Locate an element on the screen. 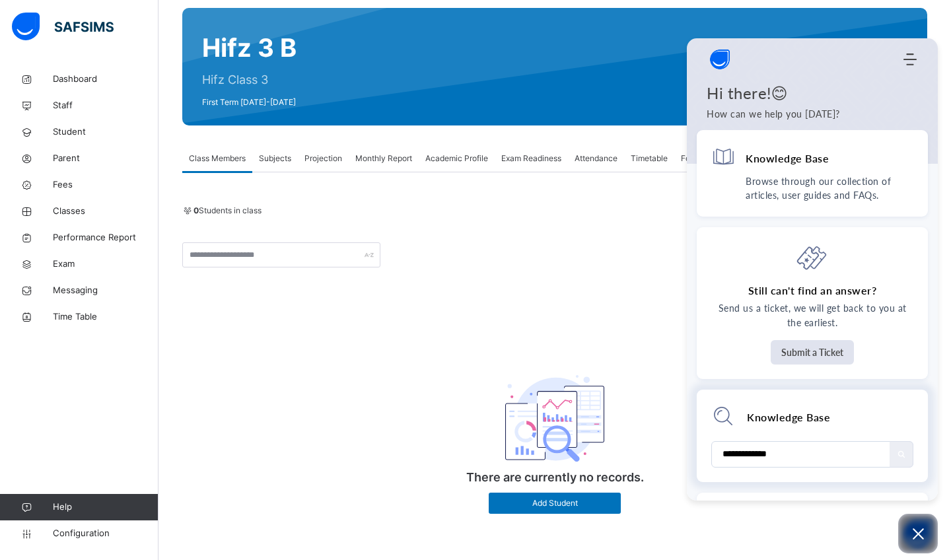 Image resolution: width=951 pixels, height=560 pixels. span: Dashboard is located at coordinates (106, 79).